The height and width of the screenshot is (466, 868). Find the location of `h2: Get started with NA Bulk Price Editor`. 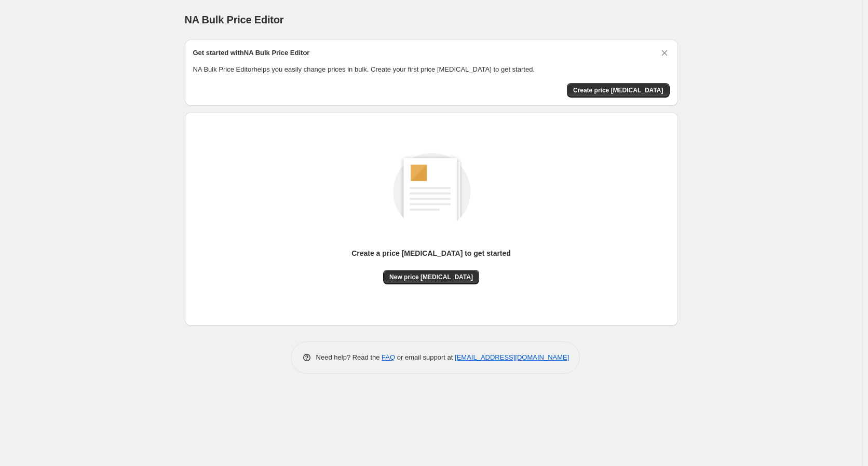

h2: Get started with NA Bulk Price Editor is located at coordinates (251, 53).